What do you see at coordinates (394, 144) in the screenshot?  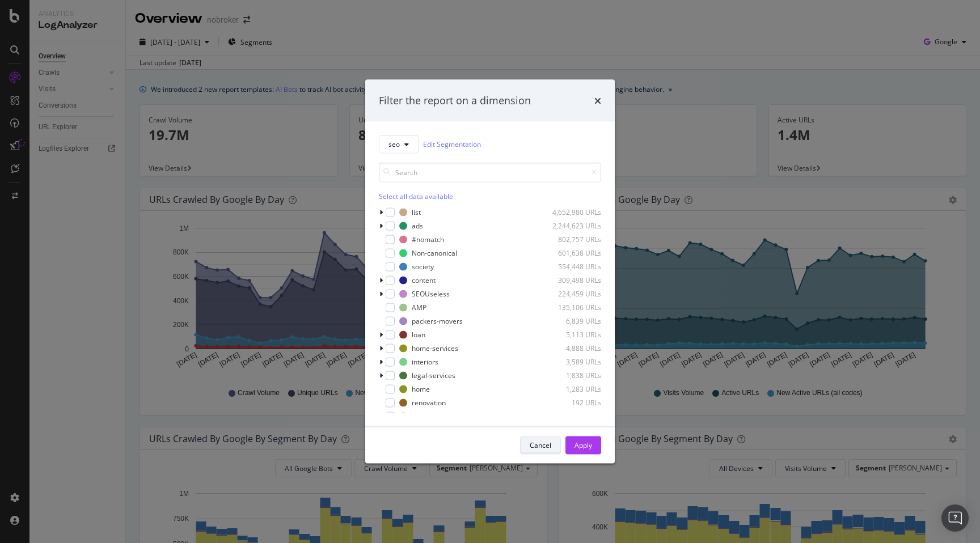 I see `span: seo` at bounding box center [394, 144].